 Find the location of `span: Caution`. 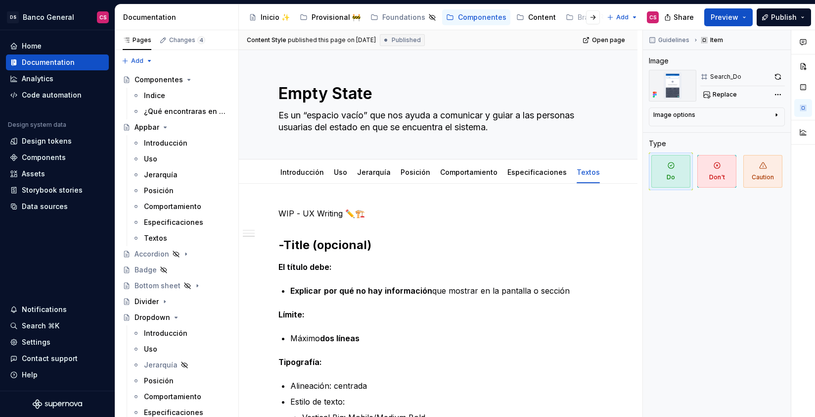

span: Caution is located at coordinates (763, 171).